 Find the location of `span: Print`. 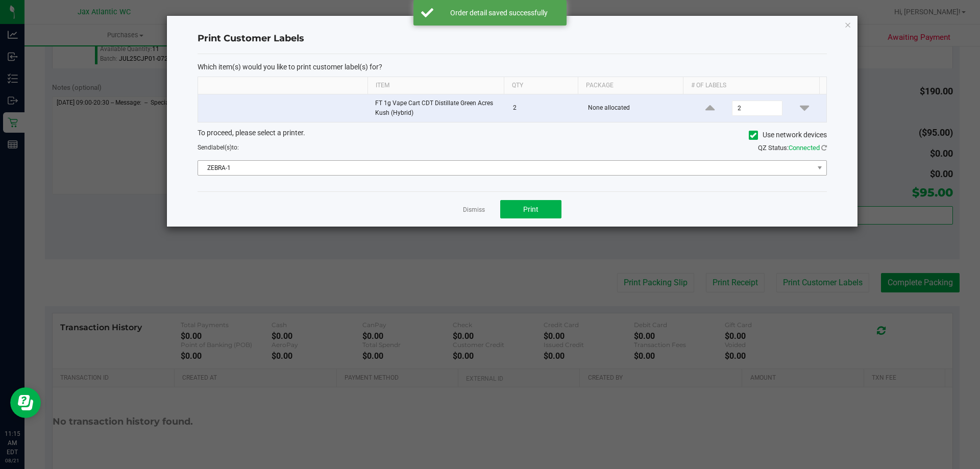

span: Print is located at coordinates (531, 209).